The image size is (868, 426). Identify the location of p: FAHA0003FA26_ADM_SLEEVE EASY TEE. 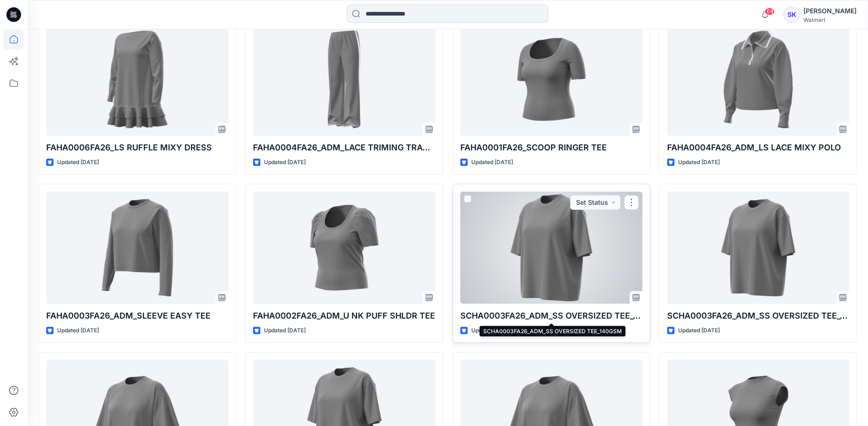
(137, 316).